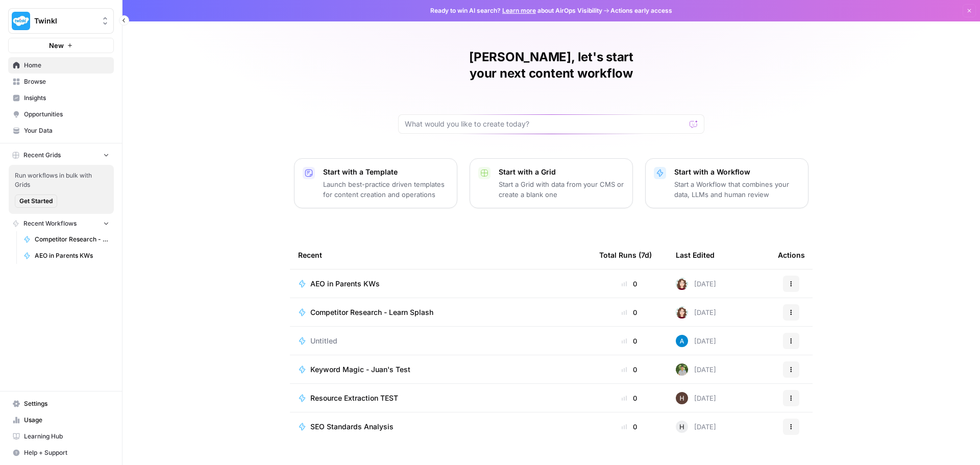 The height and width of the screenshot is (465, 980). I want to click on input: What would you like to create today?, so click(546, 124).